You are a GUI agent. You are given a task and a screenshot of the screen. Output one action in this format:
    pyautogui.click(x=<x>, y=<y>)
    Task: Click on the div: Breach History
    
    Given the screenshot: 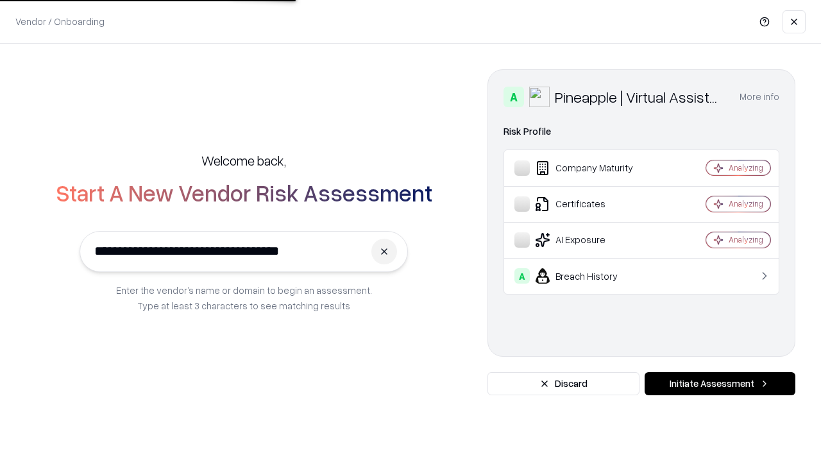 What is the action you would take?
    pyautogui.click(x=591, y=276)
    